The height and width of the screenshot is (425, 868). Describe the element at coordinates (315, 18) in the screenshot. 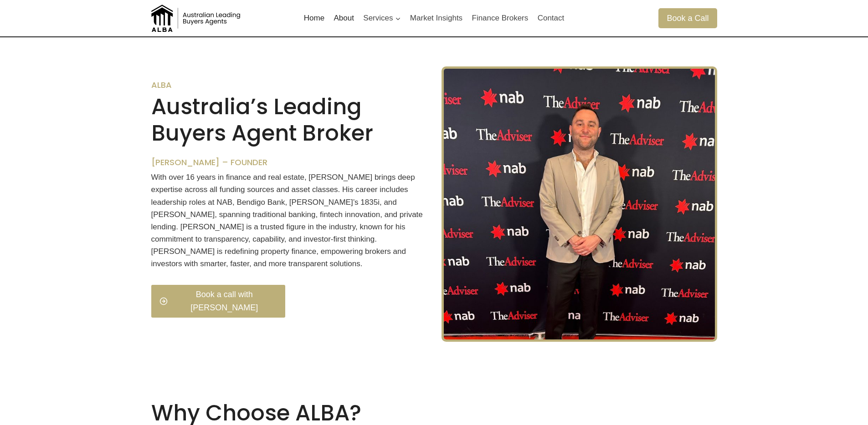

I see `a: Home` at that location.